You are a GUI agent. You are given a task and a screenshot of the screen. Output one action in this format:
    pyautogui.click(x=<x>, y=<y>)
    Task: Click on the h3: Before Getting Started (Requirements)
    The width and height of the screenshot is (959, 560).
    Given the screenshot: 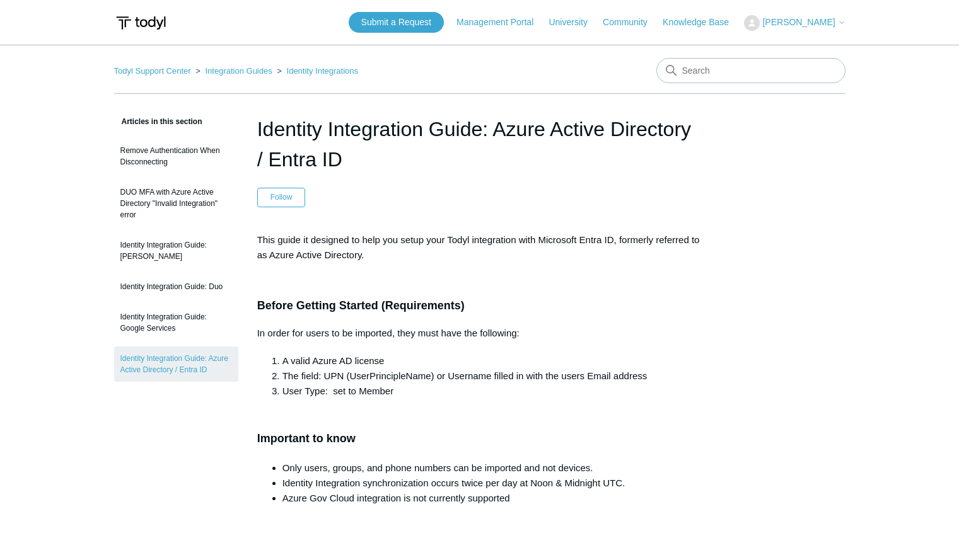 What is the action you would take?
    pyautogui.click(x=480, y=306)
    